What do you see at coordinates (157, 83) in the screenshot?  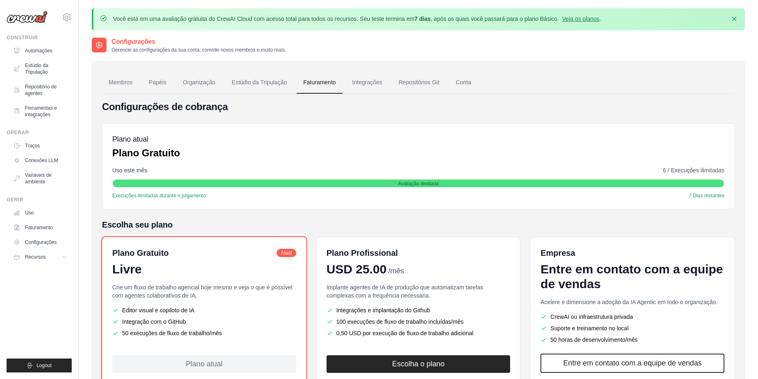 I see `a: Papéis` at bounding box center [157, 83].